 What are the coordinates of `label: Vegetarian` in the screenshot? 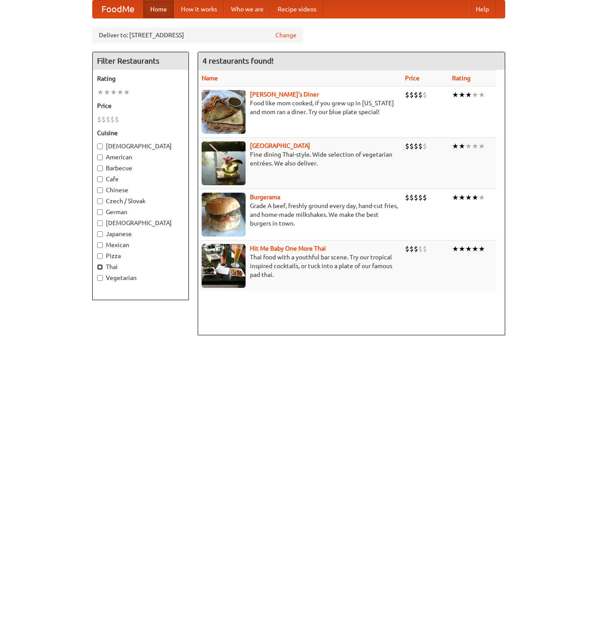 It's located at (141, 278).